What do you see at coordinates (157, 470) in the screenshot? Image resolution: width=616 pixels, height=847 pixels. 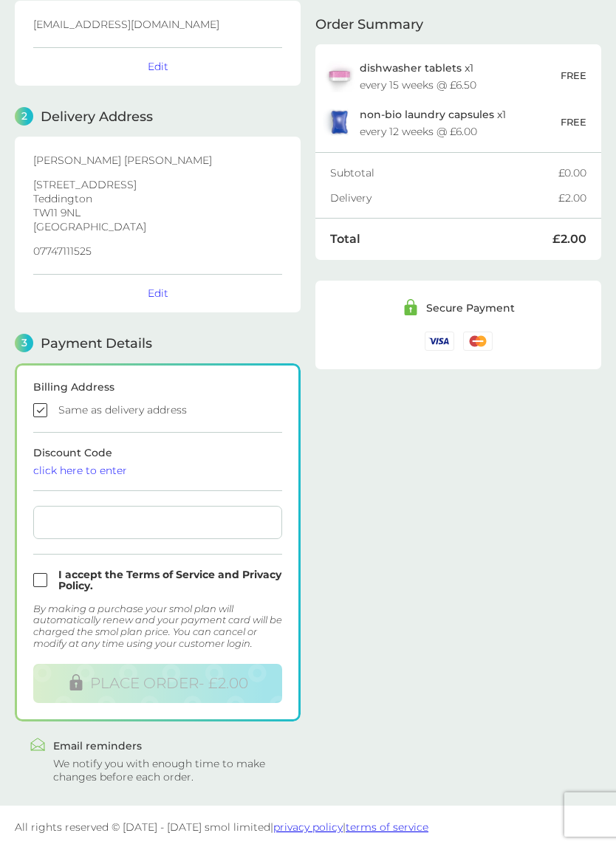 I see `div: click here to enter` at bounding box center [157, 470].